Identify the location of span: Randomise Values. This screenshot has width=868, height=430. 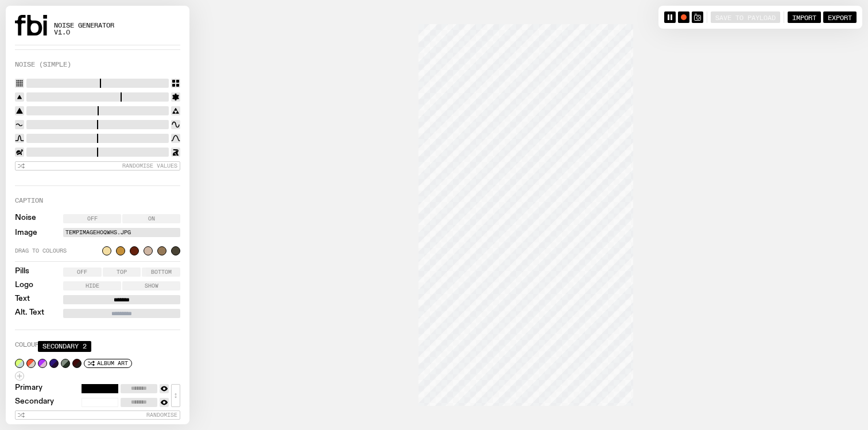
(150, 165).